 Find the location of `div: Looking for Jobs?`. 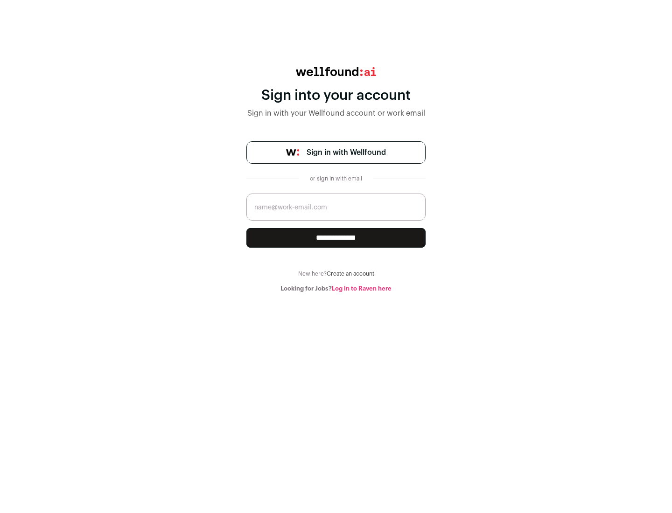

div: Looking for Jobs? is located at coordinates (336, 289).